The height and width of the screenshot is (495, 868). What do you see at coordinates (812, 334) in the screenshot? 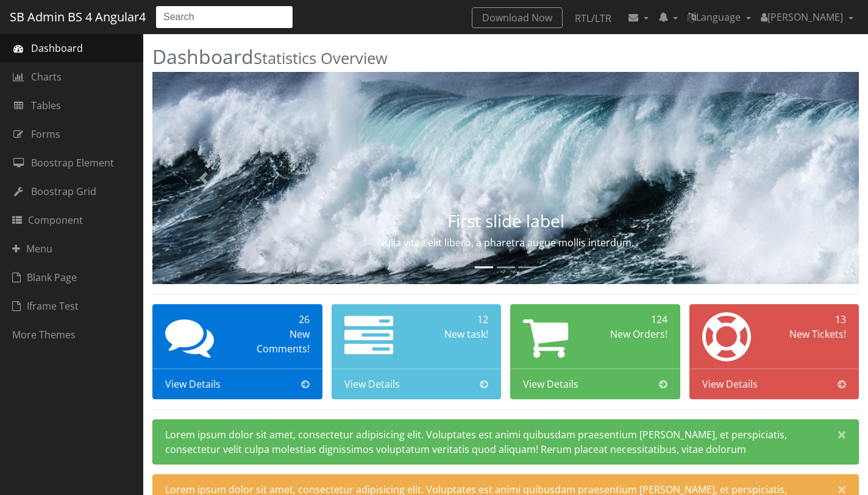
I see `div: New Tickets!` at bounding box center [812, 334].